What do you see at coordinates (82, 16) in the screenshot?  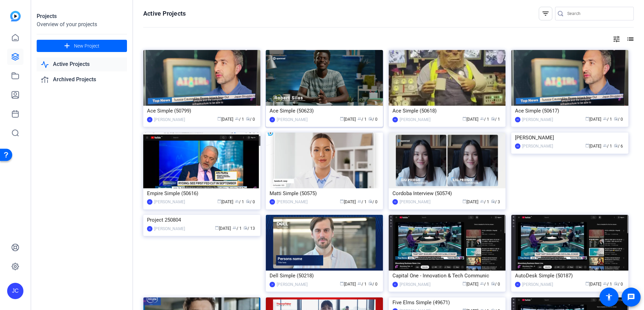 I see `div: Projects` at bounding box center [82, 16].